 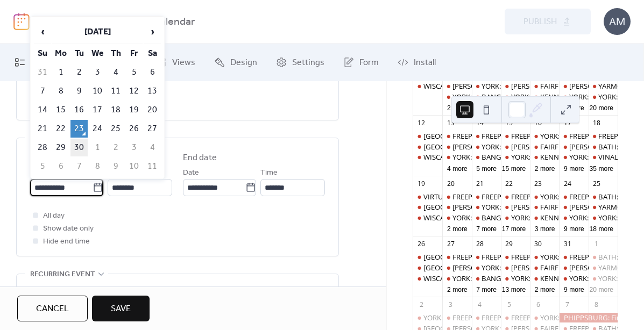 I want to click on div: VIRTUAL: Immigration, Justice and Resistance Lab, so click(x=427, y=197).